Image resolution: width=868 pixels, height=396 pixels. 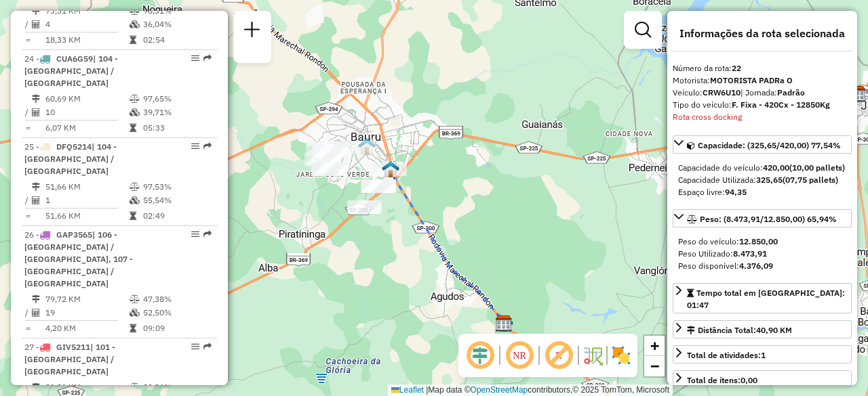 I want to click on h4: Informações da rota selecionada, so click(x=762, y=33).